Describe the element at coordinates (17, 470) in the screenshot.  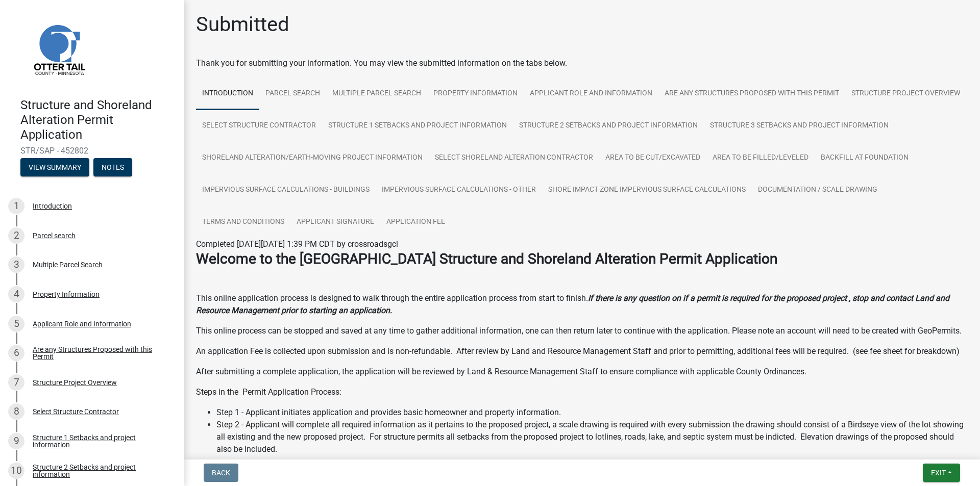
I see `div: 10` at that location.